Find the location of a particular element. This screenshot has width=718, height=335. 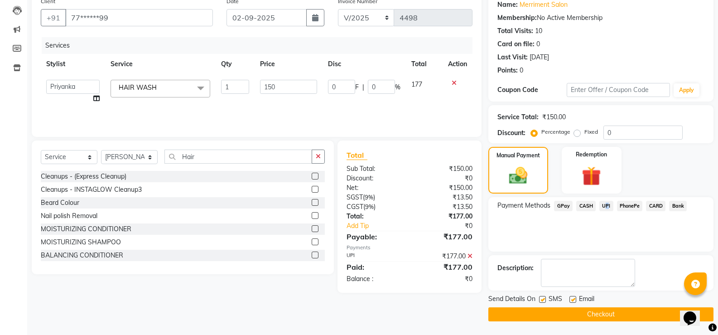

button: Apply is located at coordinates (687, 90).